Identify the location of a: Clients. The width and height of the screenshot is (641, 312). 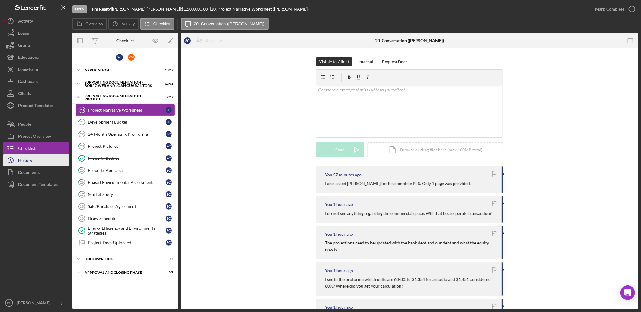
(36, 93).